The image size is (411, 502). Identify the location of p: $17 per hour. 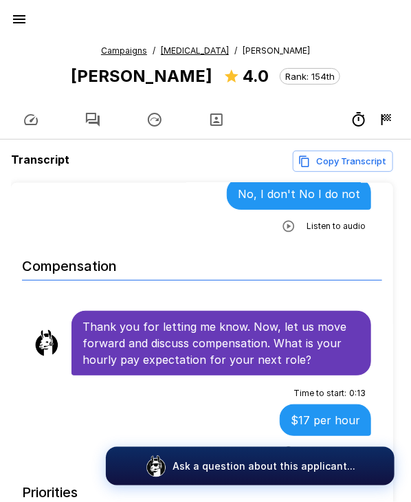
(325, 420).